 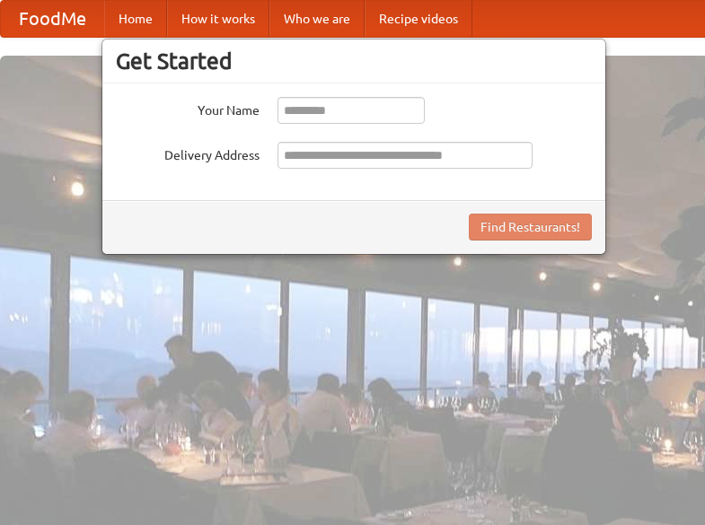 I want to click on label: Your Name, so click(x=188, y=108).